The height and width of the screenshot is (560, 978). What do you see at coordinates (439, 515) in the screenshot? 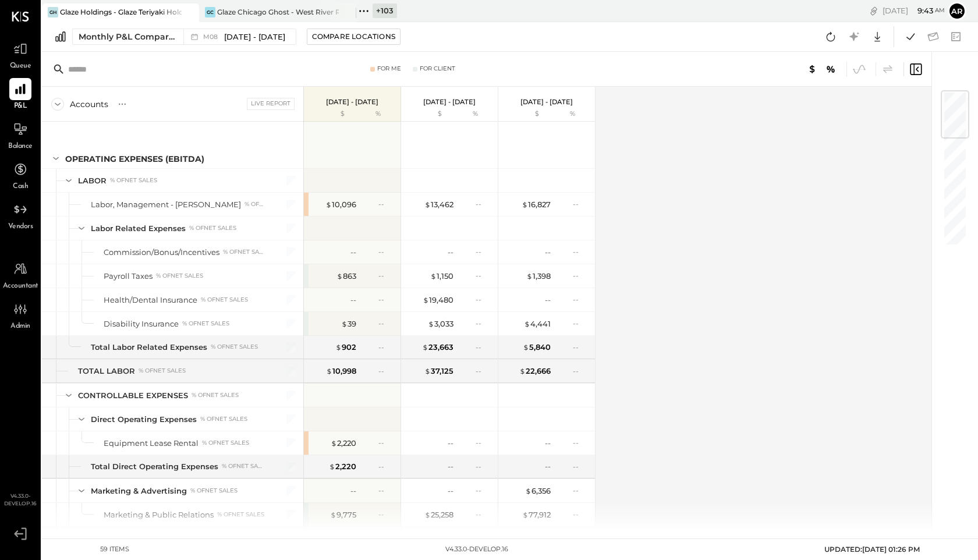
I see `div: 25,258` at bounding box center [439, 515].